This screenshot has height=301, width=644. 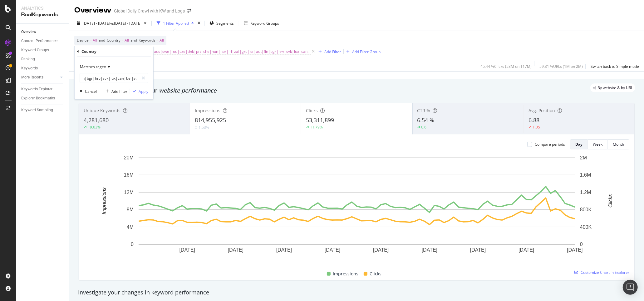 I want to click on button: Apply, so click(x=139, y=91).